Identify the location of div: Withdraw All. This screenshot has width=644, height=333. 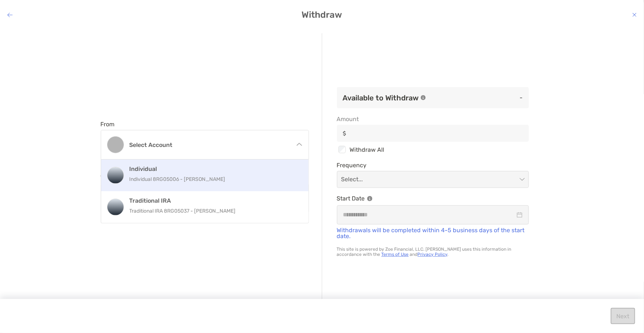
(433, 150).